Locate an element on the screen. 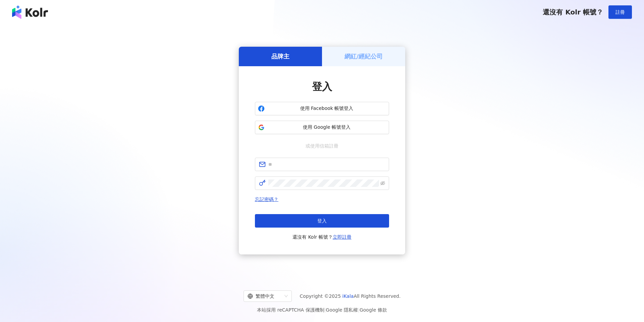 This screenshot has width=644, height=322. img: logo is located at coordinates (30, 12).